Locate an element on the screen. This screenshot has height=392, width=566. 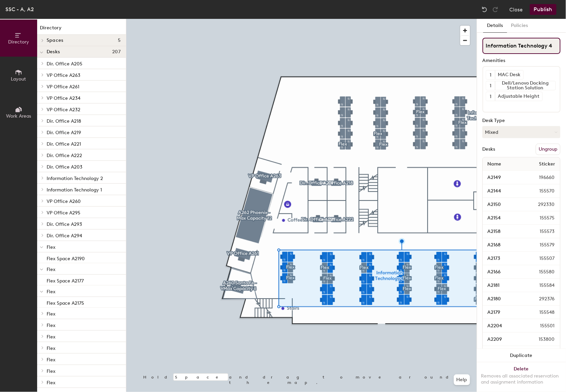
button: Duplicate is located at coordinates (521, 356).